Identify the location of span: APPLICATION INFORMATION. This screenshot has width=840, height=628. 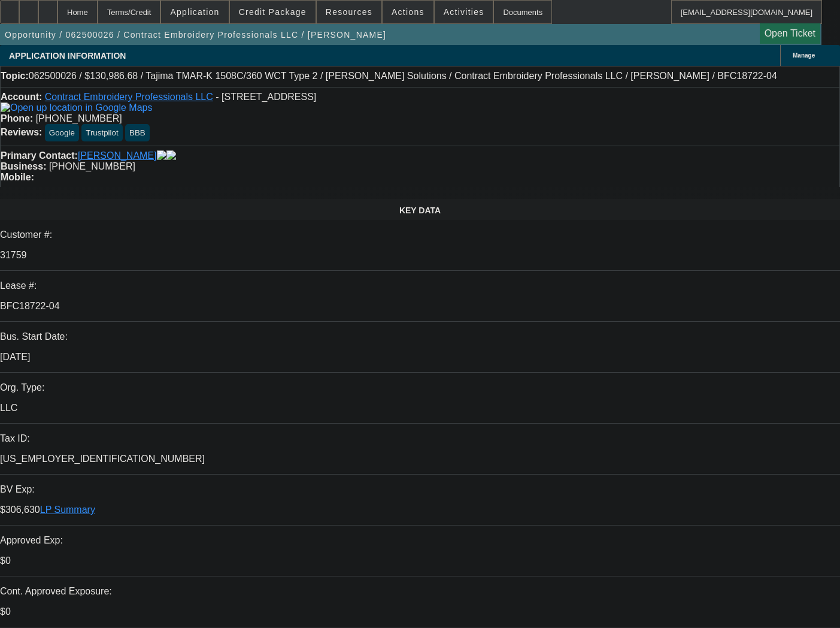
(67, 56).